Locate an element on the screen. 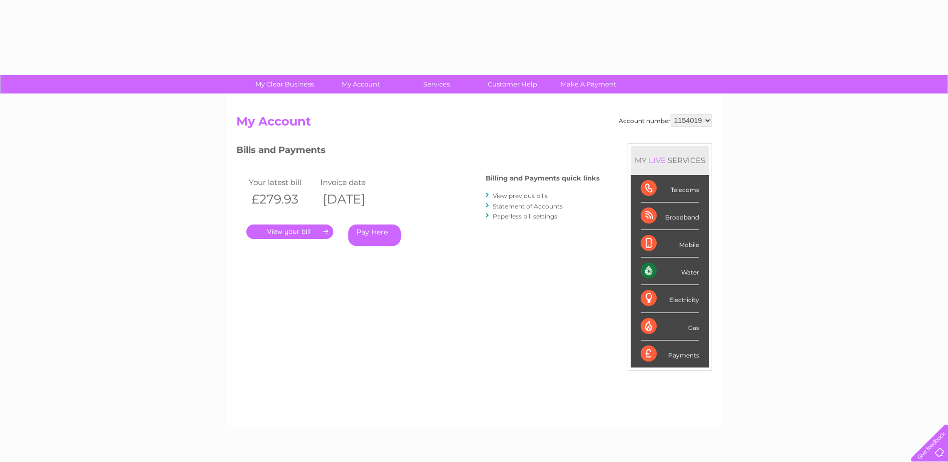 This screenshot has width=948, height=462. h4: Billing and Payments quick links is located at coordinates (543, 178).